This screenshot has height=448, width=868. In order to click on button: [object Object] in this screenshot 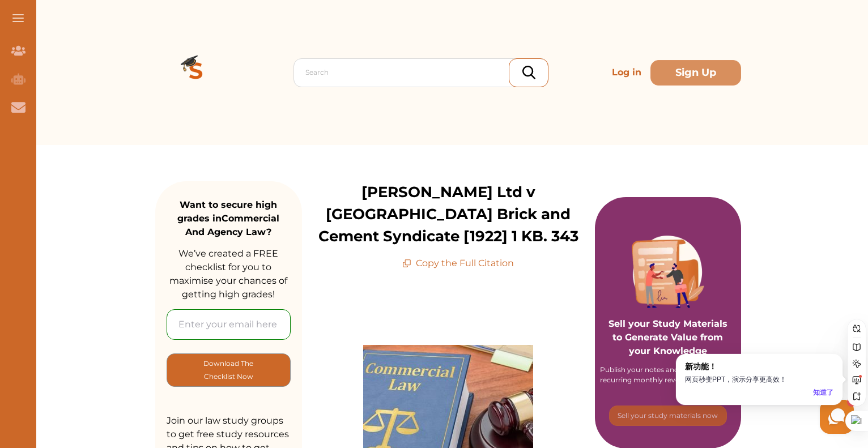, I will do `click(229, 370)`.